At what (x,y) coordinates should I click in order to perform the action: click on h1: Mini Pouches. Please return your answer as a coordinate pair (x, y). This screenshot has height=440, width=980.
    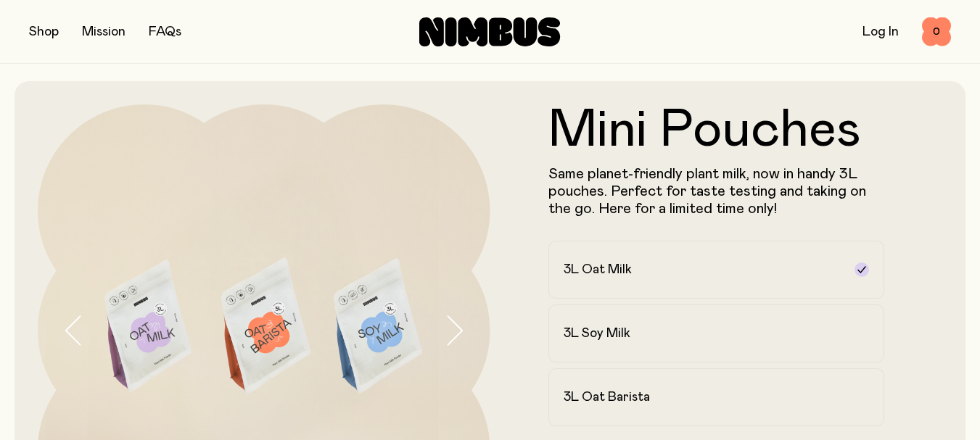
    Looking at the image, I should click on (717, 130).